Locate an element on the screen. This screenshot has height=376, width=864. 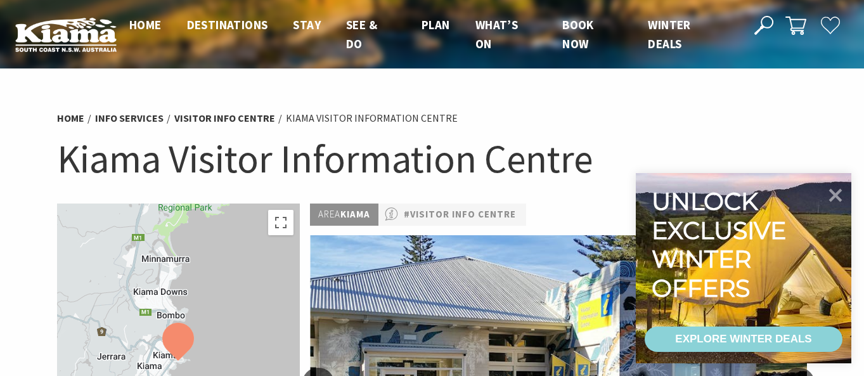
span: Winter Deals is located at coordinates (669, 34).